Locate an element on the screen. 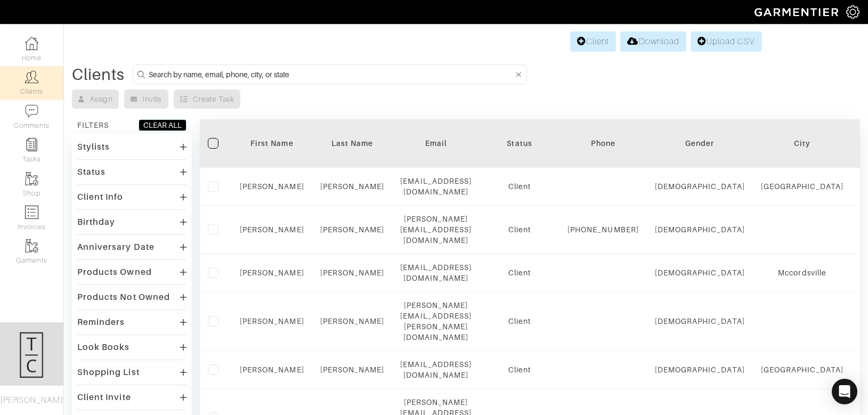 The width and height of the screenshot is (868, 415). img: clients-icon-6bae9207a08558b7cb47a8932f037763ab4055f8c8b6bfacd5dc20c3e0201464.png is located at coordinates (32, 76).